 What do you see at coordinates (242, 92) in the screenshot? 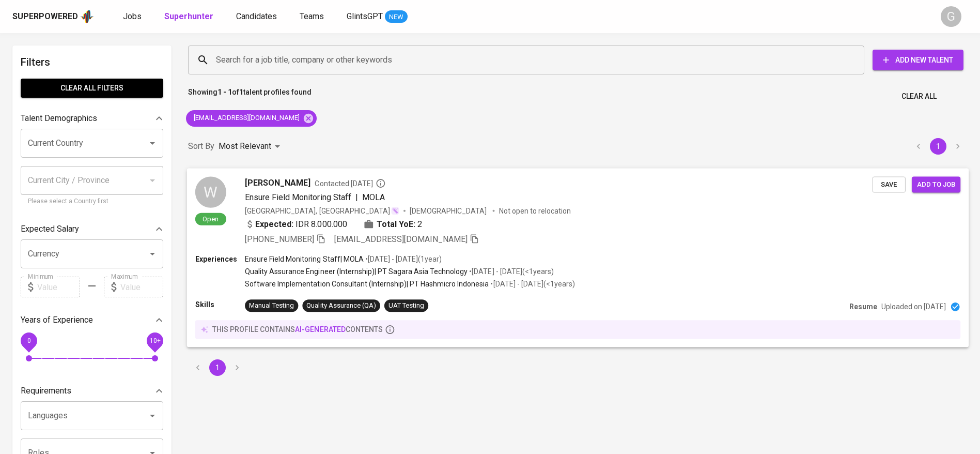
I see `b: 1` at bounding box center [242, 92].